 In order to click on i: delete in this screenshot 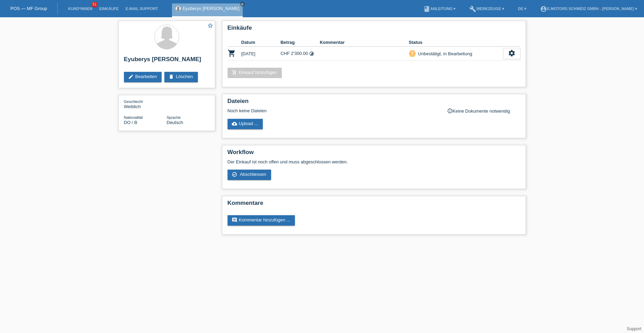, I will do `click(171, 76)`.